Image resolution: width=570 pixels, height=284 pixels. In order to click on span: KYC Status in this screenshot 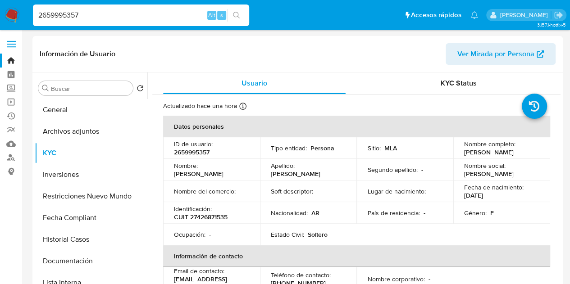, I will do `click(458, 83)`.